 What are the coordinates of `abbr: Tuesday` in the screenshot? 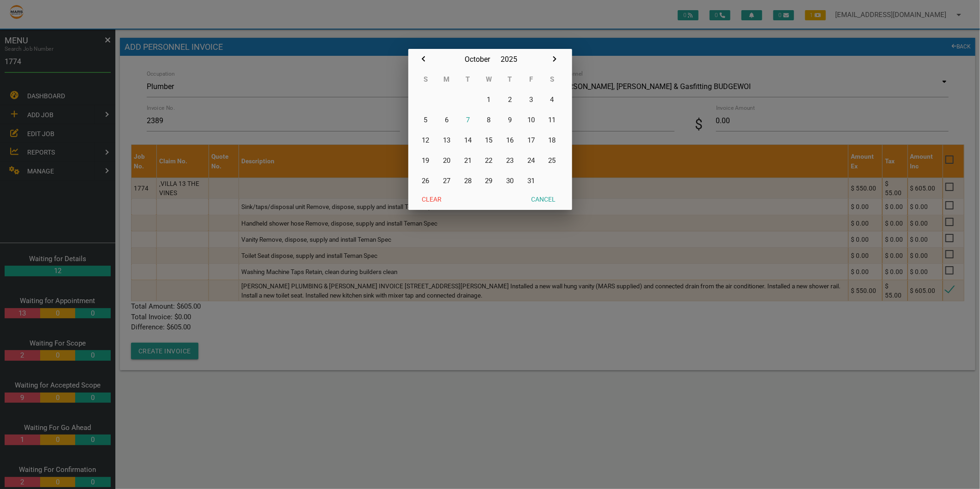 It's located at (467, 79).